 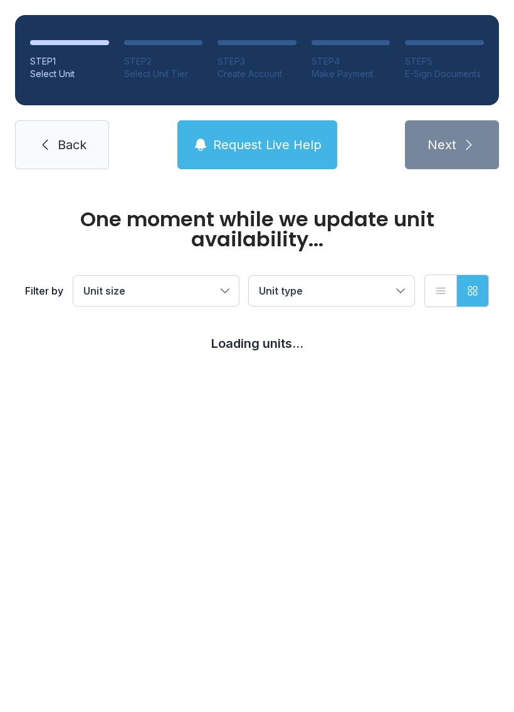 What do you see at coordinates (444, 74) in the screenshot?
I see `div: E-Sign Documents` at bounding box center [444, 74].